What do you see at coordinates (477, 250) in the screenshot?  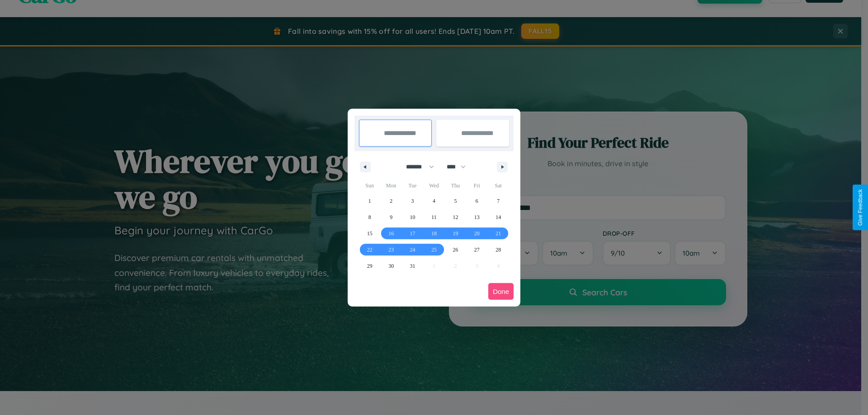 I see `span: 27` at bounding box center [477, 250].